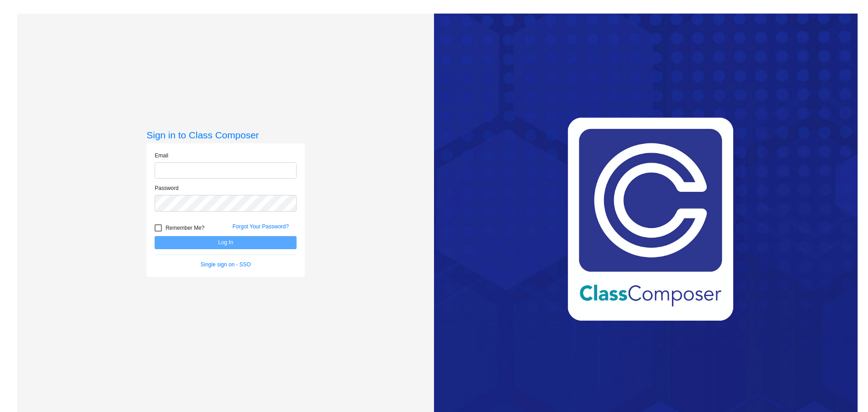 The height and width of the screenshot is (412, 868). I want to click on span: Remember Me?, so click(185, 228).